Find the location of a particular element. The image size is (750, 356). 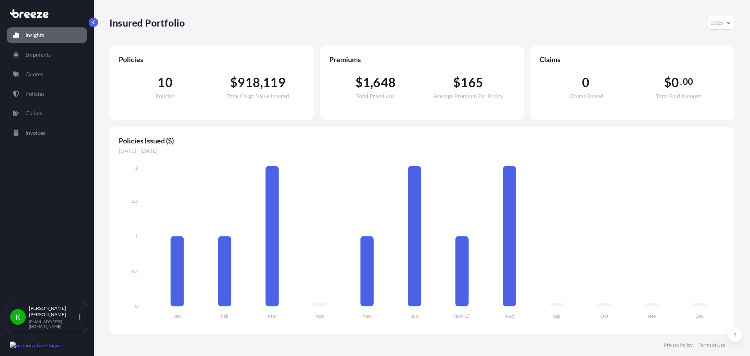

tspan: Jan is located at coordinates (177, 315).